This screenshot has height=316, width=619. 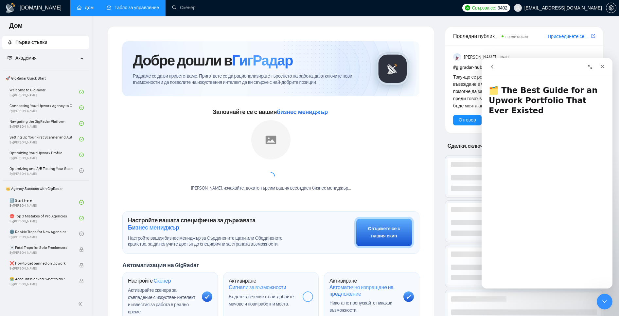 I want to click on font: Активирайте скенера за съвпадение с изкуствен интелект и известия за работа в реално време., so click(x=162, y=301).